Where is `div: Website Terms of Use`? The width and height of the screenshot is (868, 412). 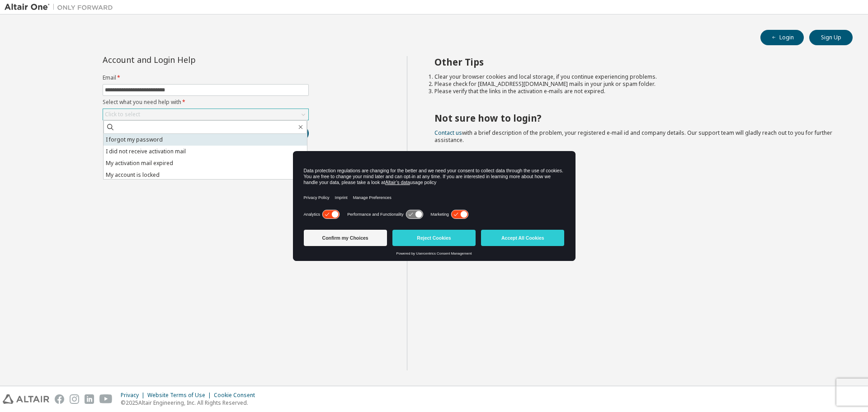 div: Website Terms of Use is located at coordinates (180, 396).